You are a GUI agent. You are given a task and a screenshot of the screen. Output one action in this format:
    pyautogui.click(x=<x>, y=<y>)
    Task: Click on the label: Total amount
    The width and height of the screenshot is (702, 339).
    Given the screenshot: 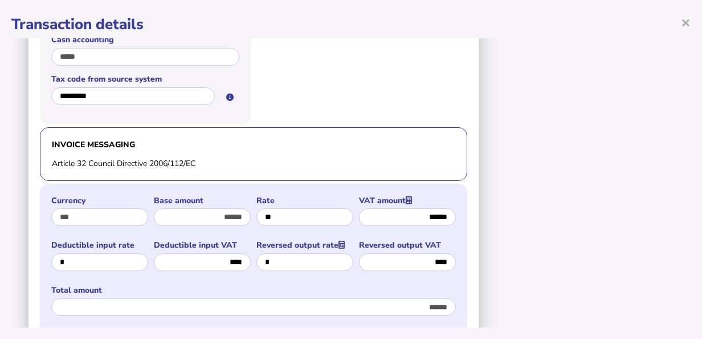 What is the action you would take?
    pyautogui.click(x=254, y=290)
    